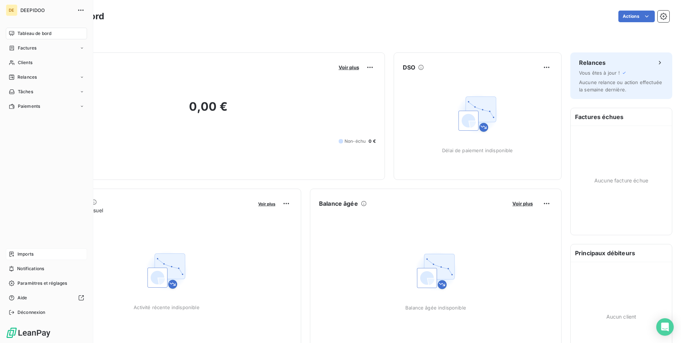 The height and width of the screenshot is (343, 681). What do you see at coordinates (46, 298) in the screenshot?
I see `a: Aide` at bounding box center [46, 298].